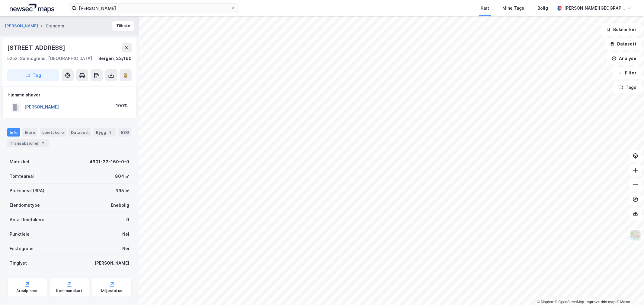 This screenshot has height=305, width=644. What do you see at coordinates (125, 132) in the screenshot?
I see `div: ESG` at bounding box center [125, 132].